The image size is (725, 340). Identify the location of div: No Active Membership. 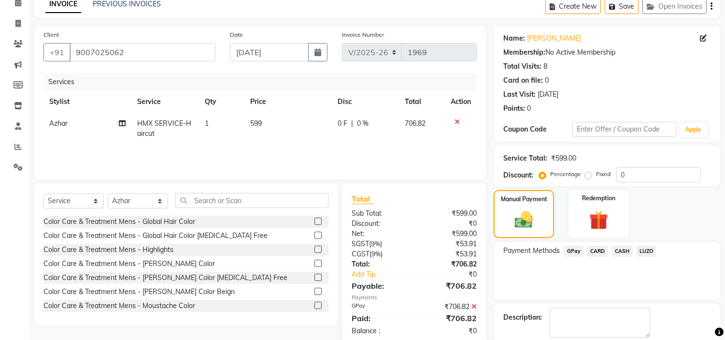
(607, 52).